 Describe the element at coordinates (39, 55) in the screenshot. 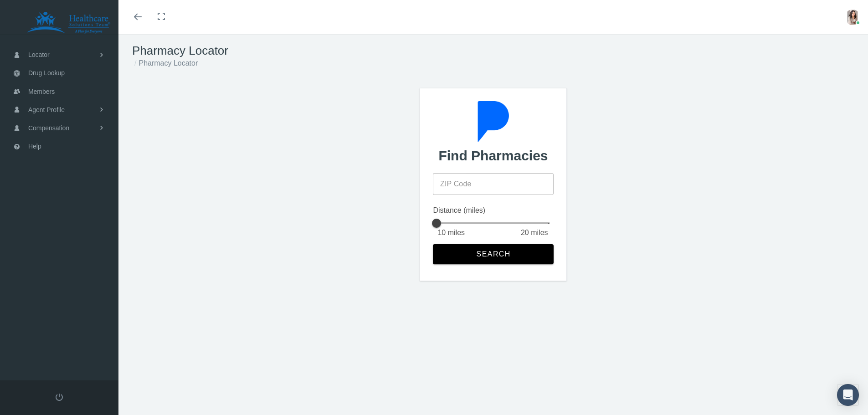

I see `span: Locator` at that location.